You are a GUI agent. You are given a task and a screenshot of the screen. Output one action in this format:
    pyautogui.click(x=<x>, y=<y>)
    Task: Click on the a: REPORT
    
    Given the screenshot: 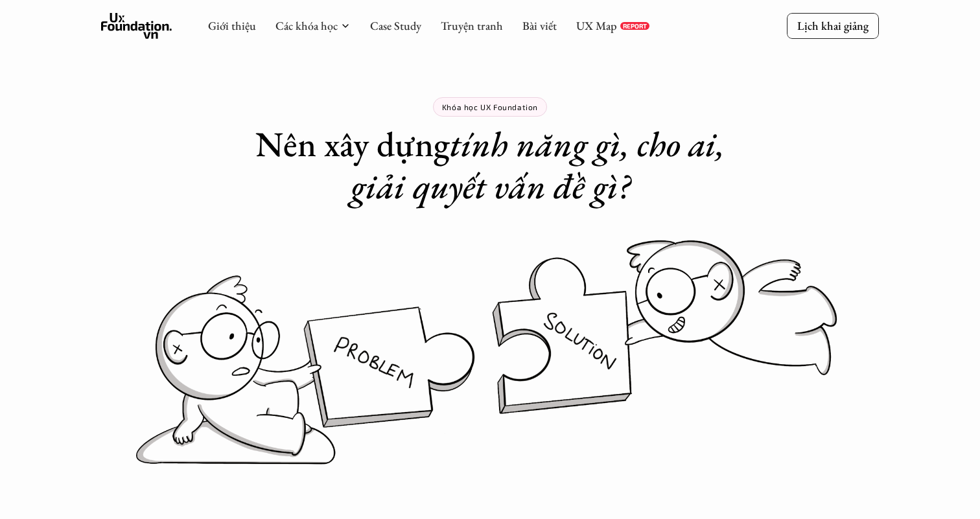 What is the action you would take?
    pyautogui.click(x=635, y=26)
    